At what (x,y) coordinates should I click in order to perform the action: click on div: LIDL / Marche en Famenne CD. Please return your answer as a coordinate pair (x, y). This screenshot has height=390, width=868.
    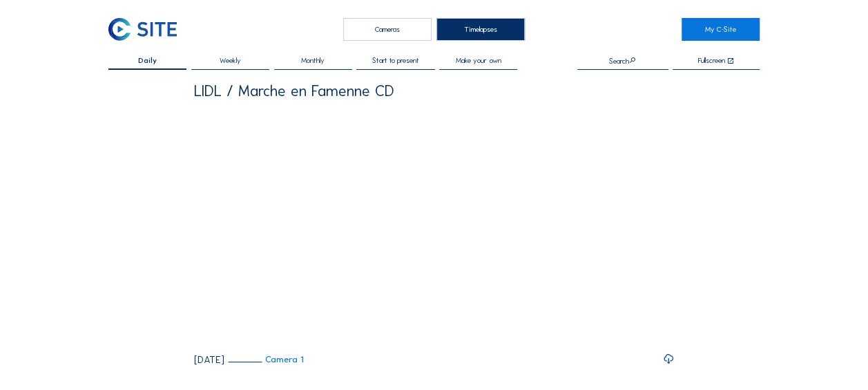
    Looking at the image, I should click on (294, 91).